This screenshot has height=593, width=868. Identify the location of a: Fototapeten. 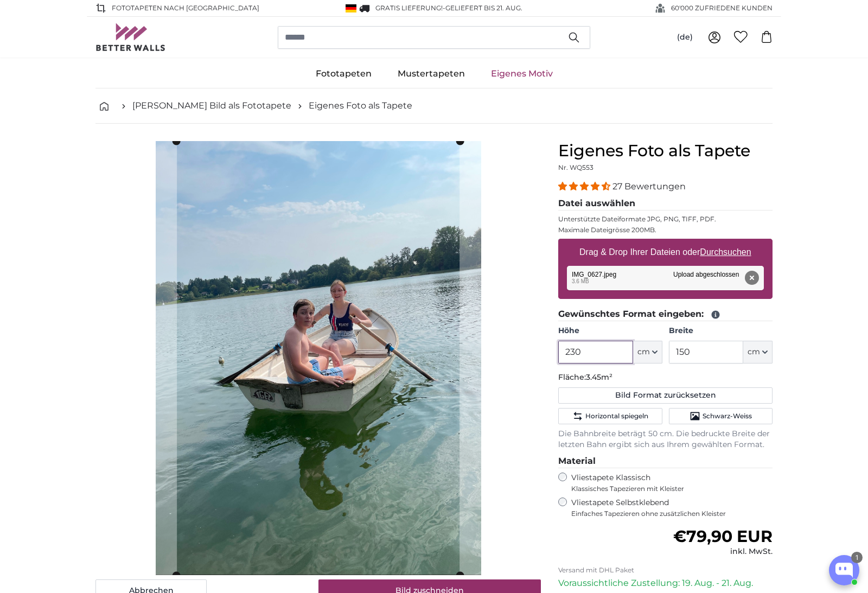
(343, 73).